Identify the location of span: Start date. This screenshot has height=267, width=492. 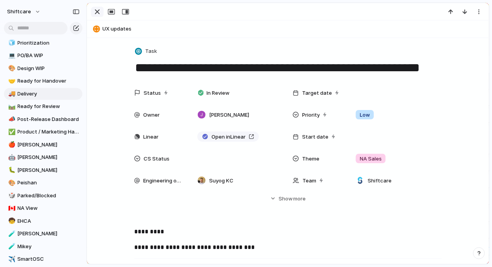
(315, 137).